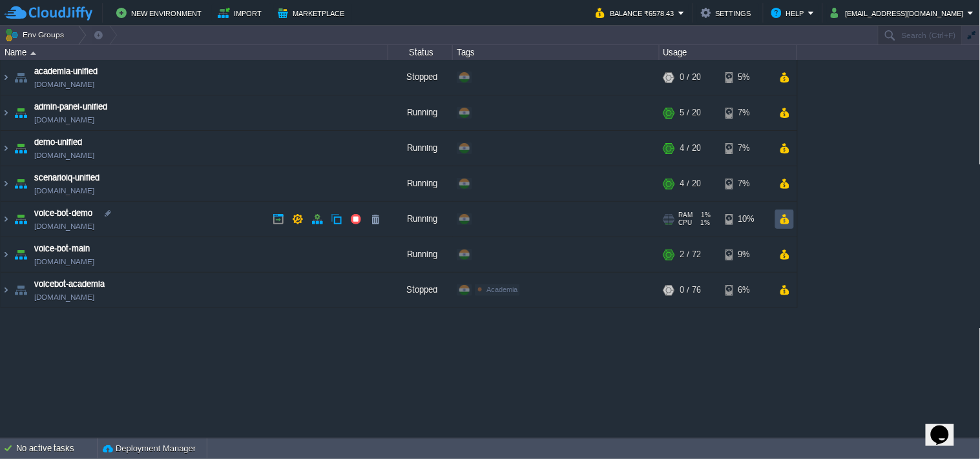  Describe the element at coordinates (48, 13) in the screenshot. I see `img: CloudJiffy` at that location.